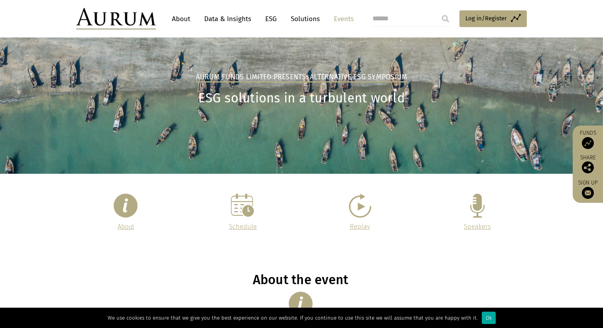 This screenshot has width=603, height=328. What do you see at coordinates (271, 19) in the screenshot?
I see `a: ESG` at bounding box center [271, 19].